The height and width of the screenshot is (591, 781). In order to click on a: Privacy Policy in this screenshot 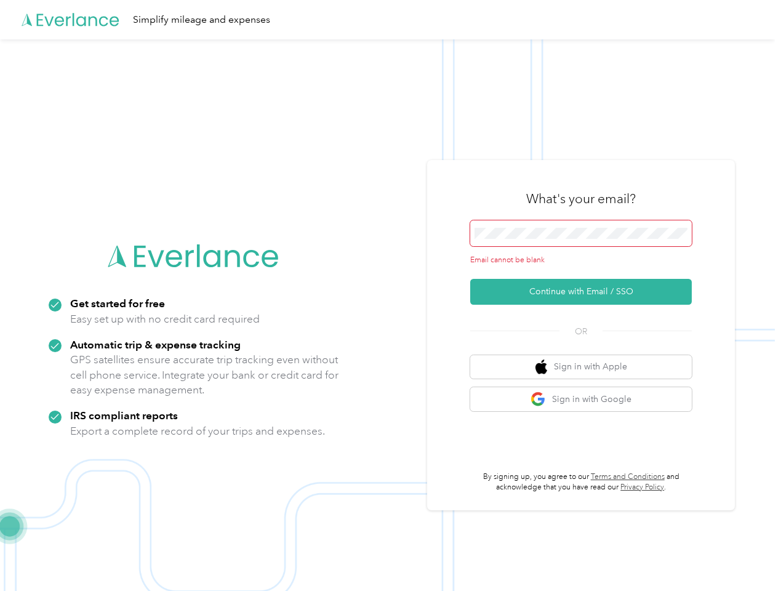, I will do `click(642, 487)`.